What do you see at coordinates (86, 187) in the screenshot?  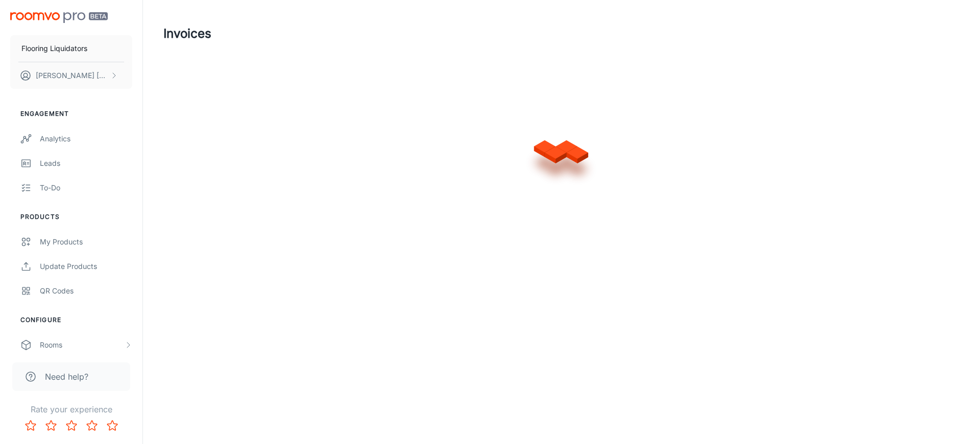 I see `div: To-do` at bounding box center [86, 187].